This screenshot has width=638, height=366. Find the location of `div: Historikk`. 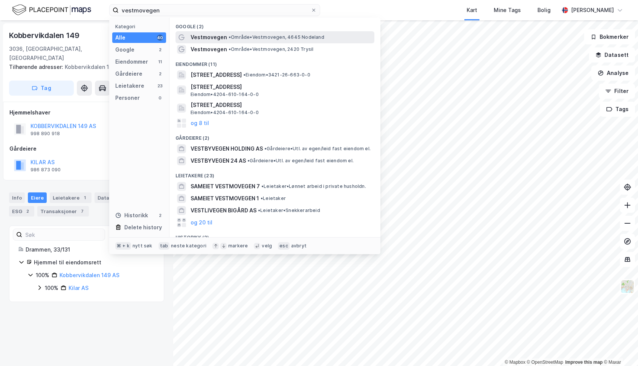

div: Historikk is located at coordinates (132, 216).